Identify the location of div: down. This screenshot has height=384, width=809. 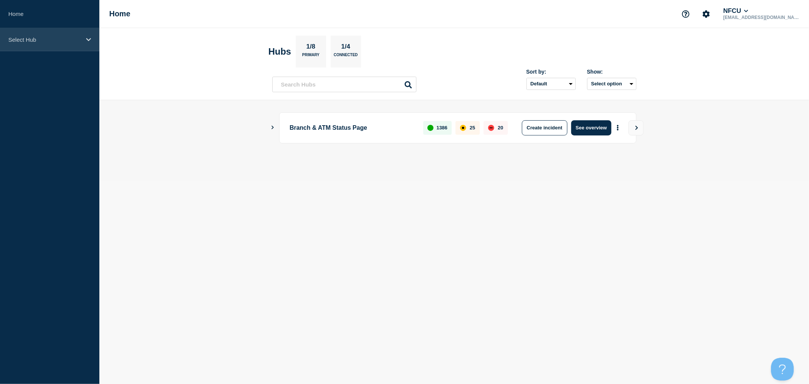
(491, 128).